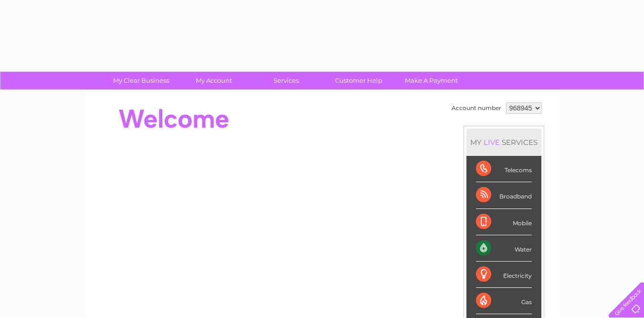 This screenshot has width=644, height=318. Describe the element at coordinates (286, 81) in the screenshot. I see `a: Services` at that location.